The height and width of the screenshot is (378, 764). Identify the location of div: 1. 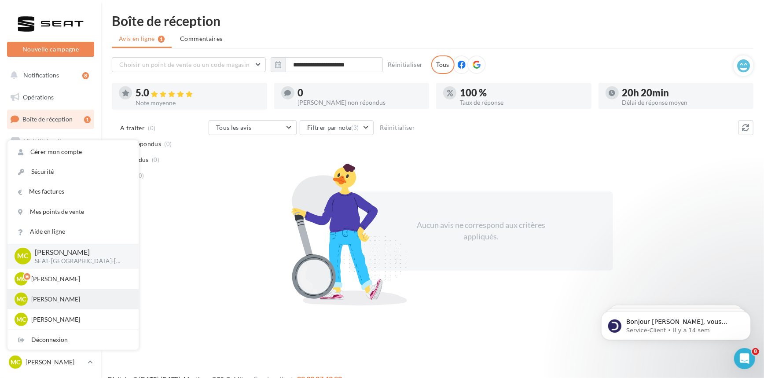
(87, 120).